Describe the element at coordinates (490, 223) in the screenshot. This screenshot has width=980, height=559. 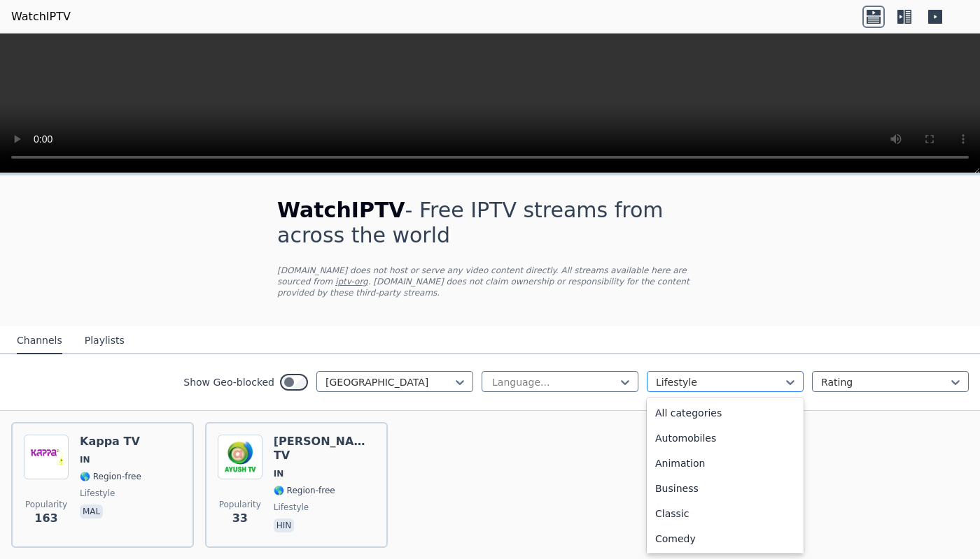
I see `h1: - Free IPTV streams from across the world` at that location.